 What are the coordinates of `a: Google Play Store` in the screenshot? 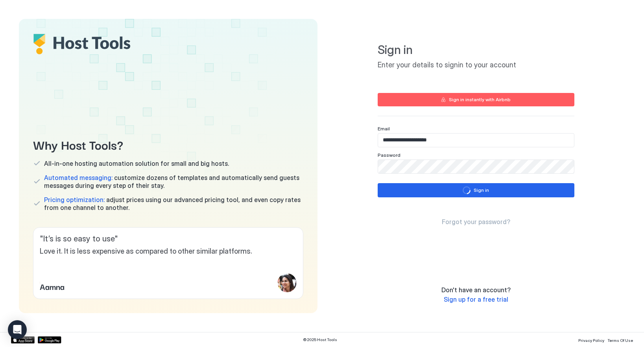 It's located at (50, 340).